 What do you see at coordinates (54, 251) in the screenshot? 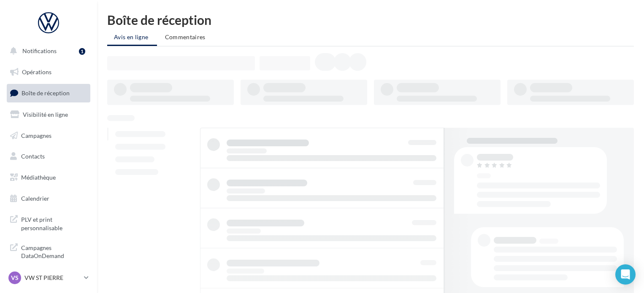
I see `span: Campagnes DataOnDemand` at bounding box center [54, 251].